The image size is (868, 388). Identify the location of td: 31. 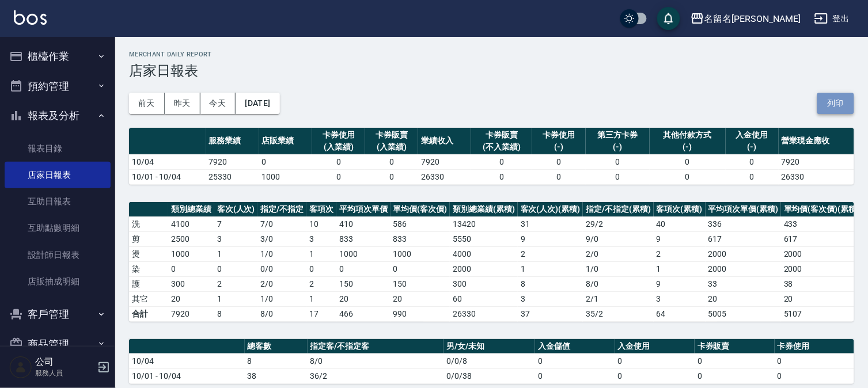
(551, 224).